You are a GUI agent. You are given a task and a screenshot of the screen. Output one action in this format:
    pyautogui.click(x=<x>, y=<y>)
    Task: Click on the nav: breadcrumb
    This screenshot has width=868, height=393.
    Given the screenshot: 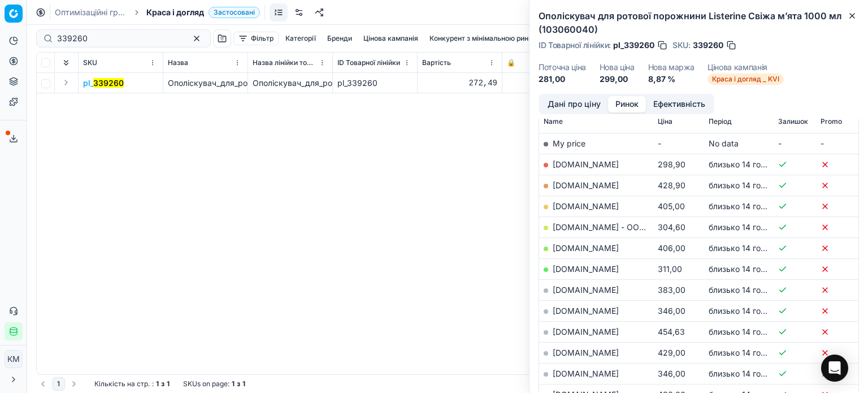 What is the action you would take?
    pyautogui.click(x=157, y=13)
    